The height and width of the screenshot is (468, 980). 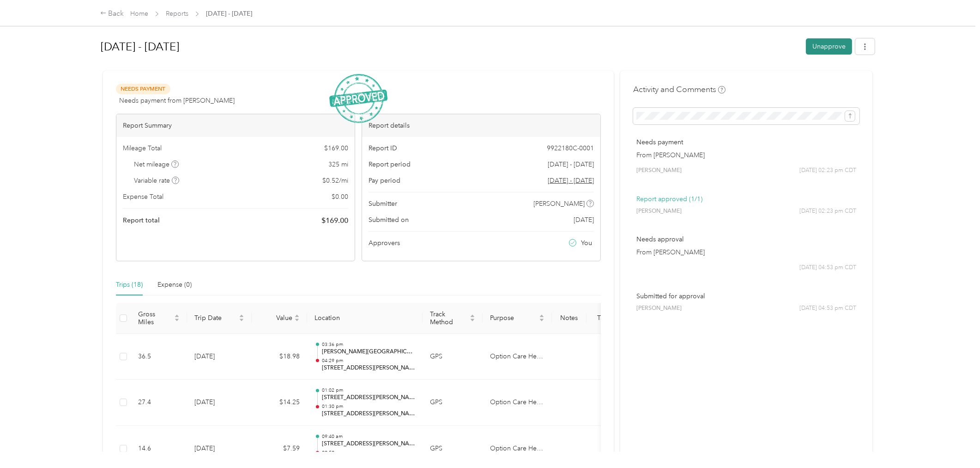 What do you see at coordinates (368, 436) in the screenshot?
I see `p: 09:40 am` at bounding box center [368, 436].